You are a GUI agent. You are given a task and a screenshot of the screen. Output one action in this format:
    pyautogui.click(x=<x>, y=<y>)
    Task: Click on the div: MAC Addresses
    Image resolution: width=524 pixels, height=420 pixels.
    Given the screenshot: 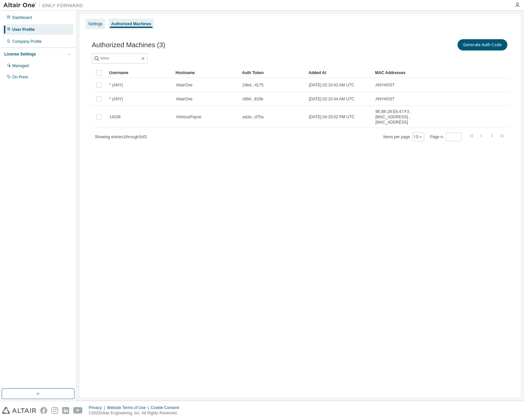 What is the action you would take?
    pyautogui.click(x=407, y=73)
    